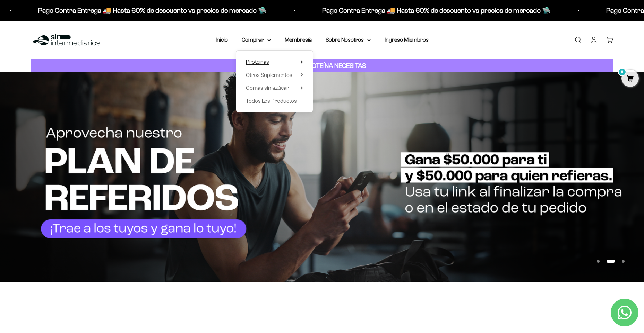 The height and width of the screenshot is (333, 644). Describe the element at coordinates (322, 66) in the screenshot. I see `strong: CUANTA PROTEÍNA NECESITAS` at that location.